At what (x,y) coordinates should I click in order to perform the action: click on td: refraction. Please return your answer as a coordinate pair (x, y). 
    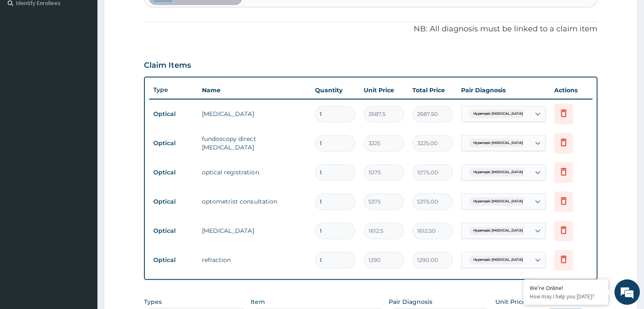
    Looking at the image, I should click on (254, 260).